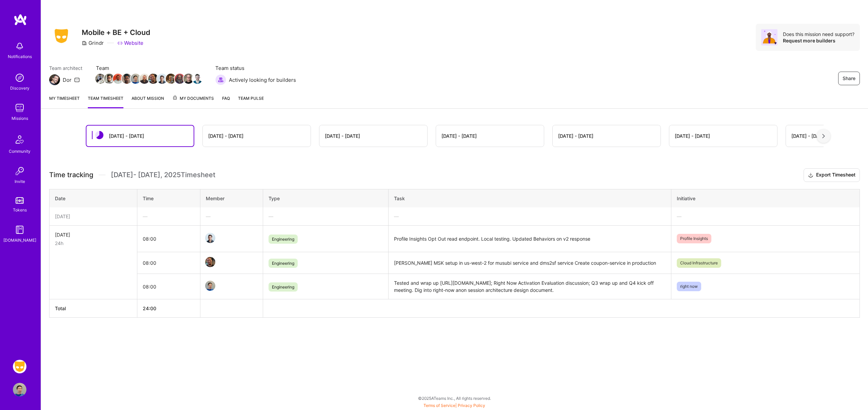 The width and height of the screenshot is (868, 410). Describe the element at coordinates (694, 238) in the screenshot. I see `span: Profile Insights` at that location.